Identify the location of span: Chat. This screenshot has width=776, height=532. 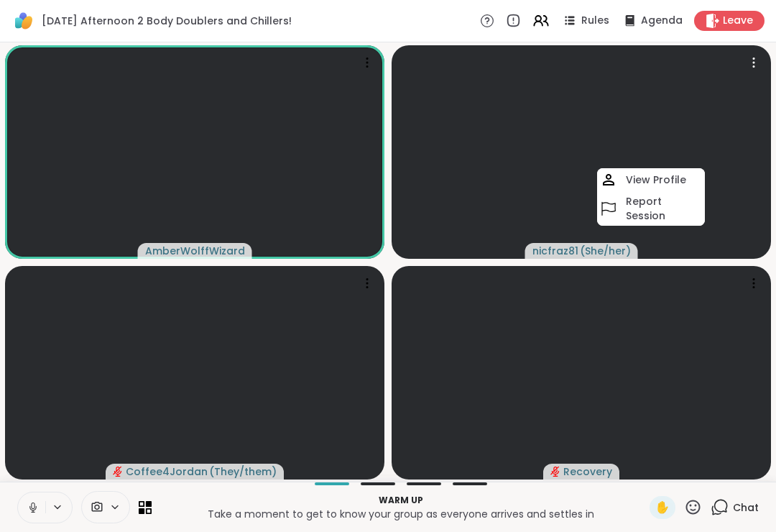
(746, 507).